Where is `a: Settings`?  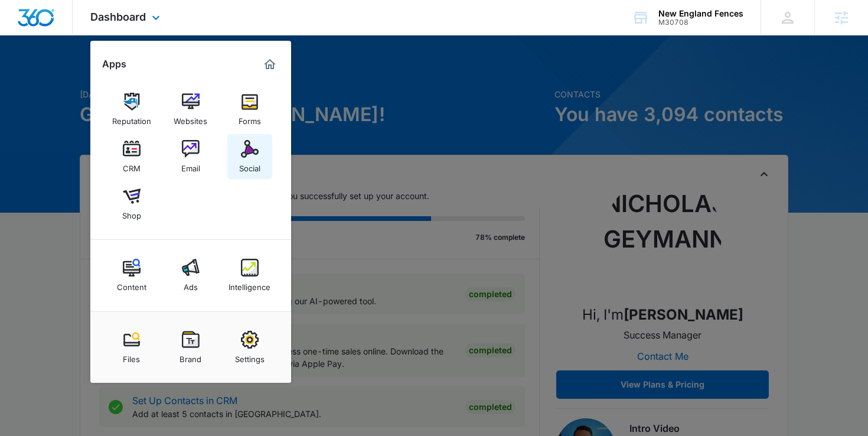
a: Settings is located at coordinates (250, 347).